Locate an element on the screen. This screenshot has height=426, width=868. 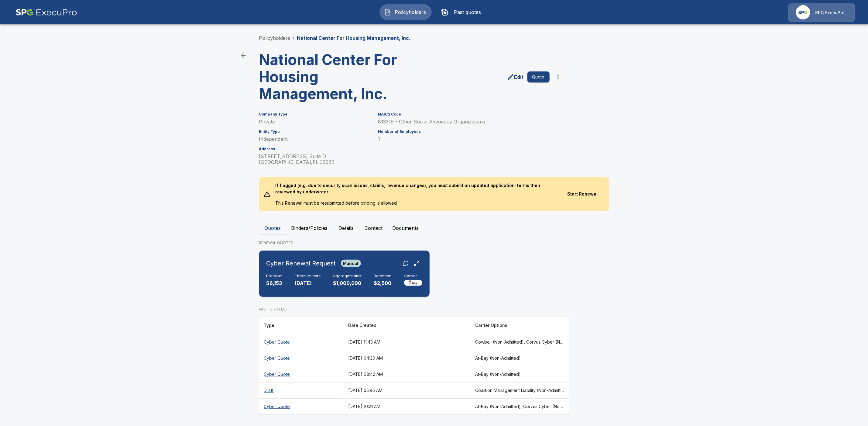
h6: Aggregate limit is located at coordinates (348, 276).